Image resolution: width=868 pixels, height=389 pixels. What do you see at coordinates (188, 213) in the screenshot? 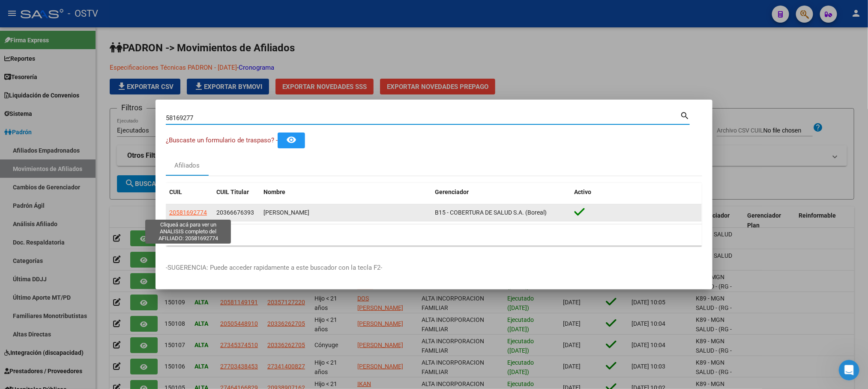
I see `span: 20581692774` at bounding box center [188, 213].